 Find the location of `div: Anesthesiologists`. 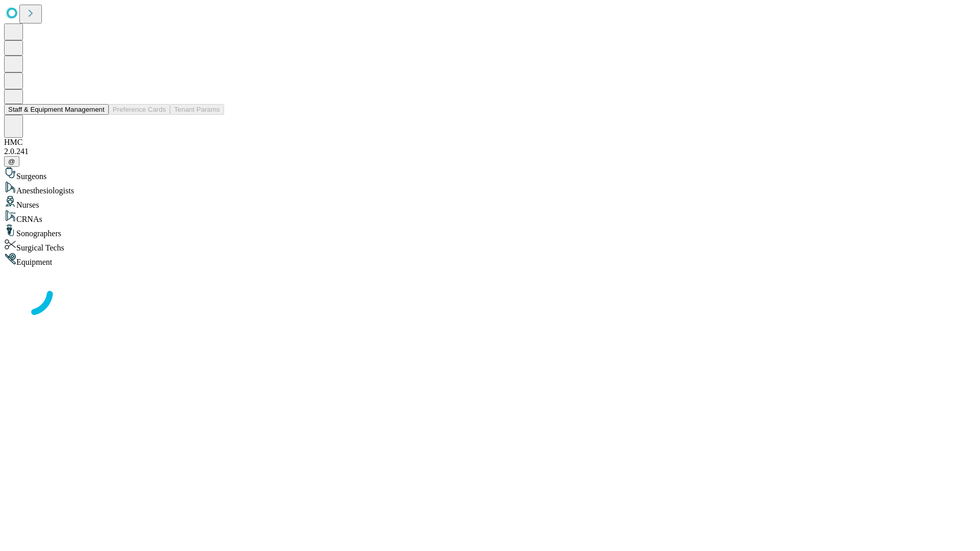

div: Anesthesiologists is located at coordinates (490, 188).